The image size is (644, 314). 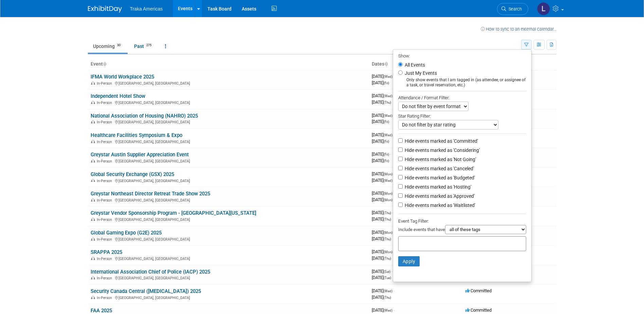 What do you see at coordinates (462, 55) in the screenshot?
I see `div: Show:` at bounding box center [462, 55].